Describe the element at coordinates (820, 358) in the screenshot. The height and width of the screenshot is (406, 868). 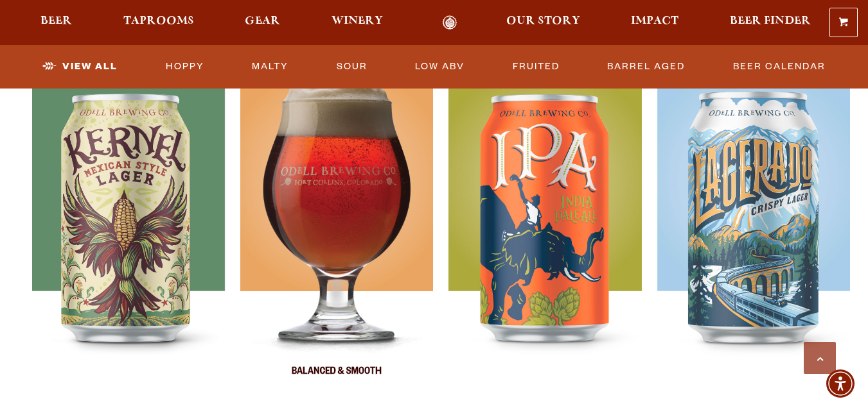
I see `a: Scroll to top` at that location.